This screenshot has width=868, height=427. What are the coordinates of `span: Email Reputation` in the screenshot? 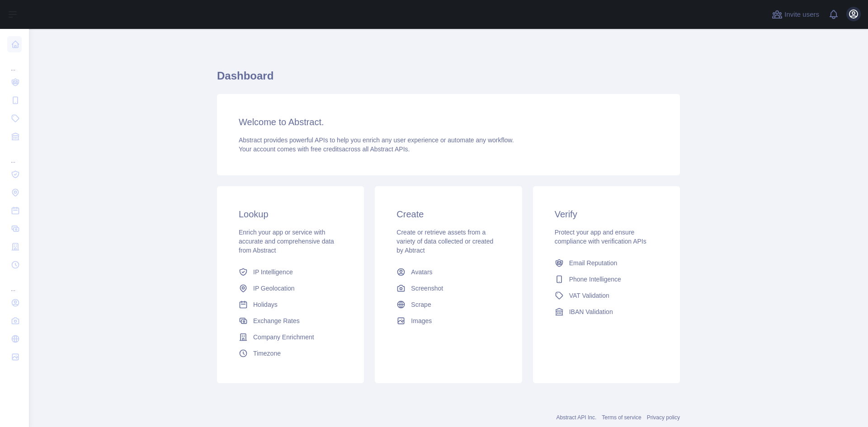 It's located at (593, 263).